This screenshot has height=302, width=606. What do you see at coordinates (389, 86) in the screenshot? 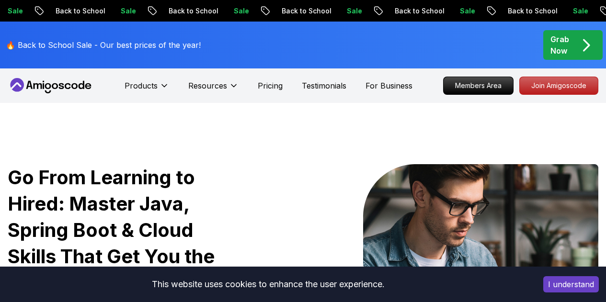
I see `a: For Business` at bounding box center [389, 86].